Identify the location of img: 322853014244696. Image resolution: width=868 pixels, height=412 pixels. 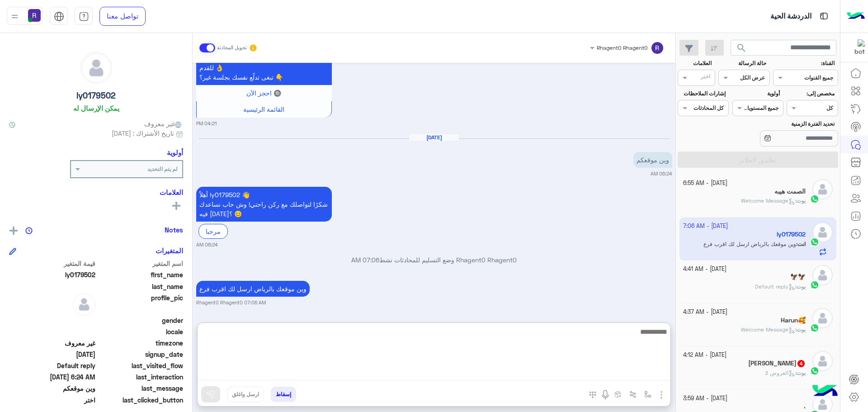
(857, 48).